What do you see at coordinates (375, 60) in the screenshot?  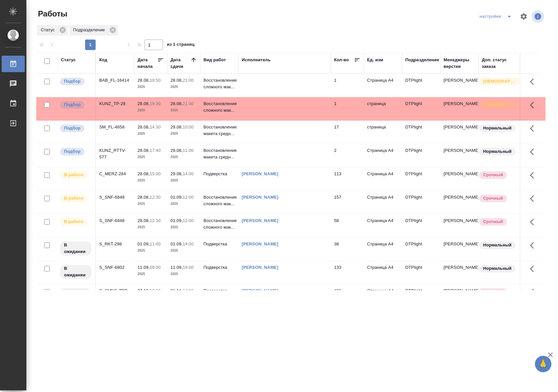 I see `div: Ед. изм` at bounding box center [375, 60].